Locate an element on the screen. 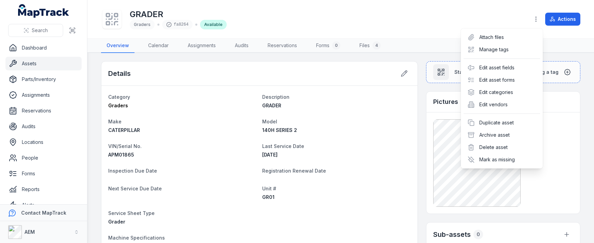 The image size is (594, 243). div: Edit asset forms is located at coordinates (502, 80).